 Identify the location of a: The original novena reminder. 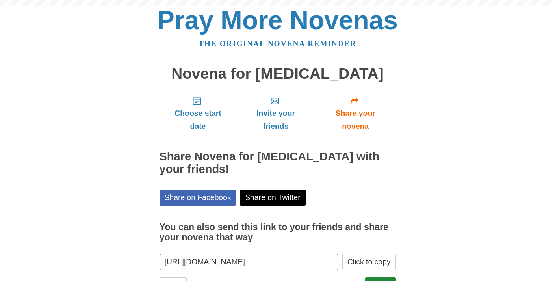
(277, 43).